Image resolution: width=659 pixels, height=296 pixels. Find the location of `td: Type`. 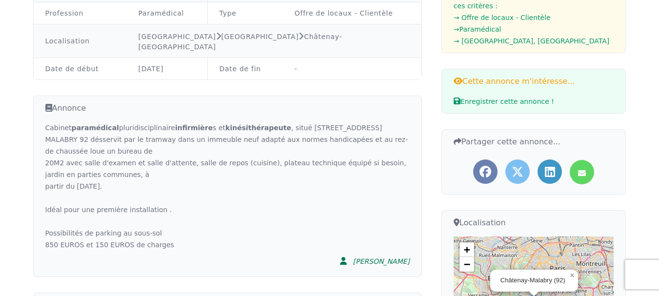

td: Type is located at coordinates (245, 13).